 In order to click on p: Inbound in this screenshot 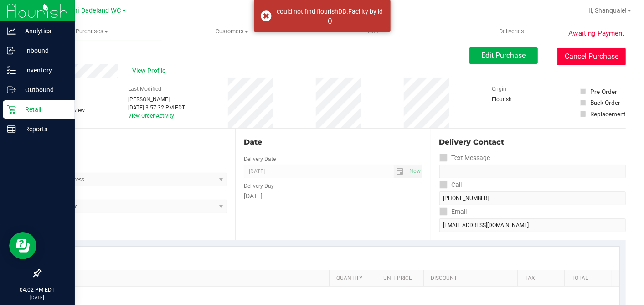, I will do `click(43, 51)`.